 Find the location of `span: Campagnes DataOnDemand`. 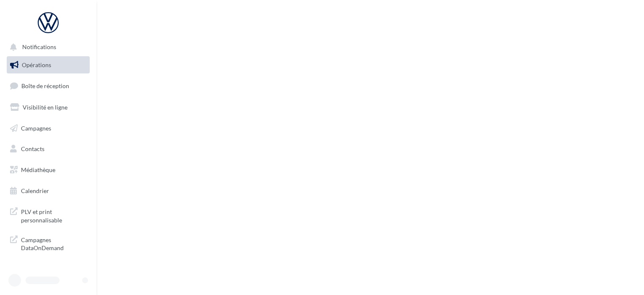

span: Campagnes DataOnDemand is located at coordinates (54, 243).